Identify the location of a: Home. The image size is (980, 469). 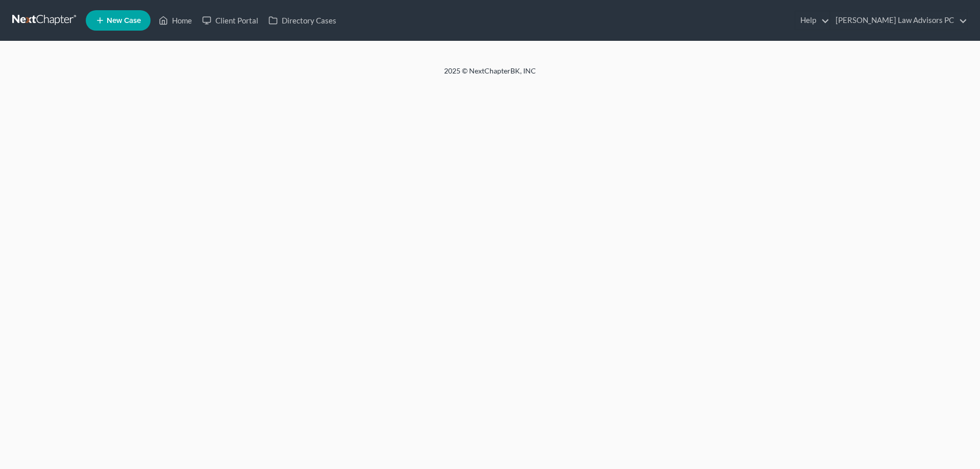
(175, 21).